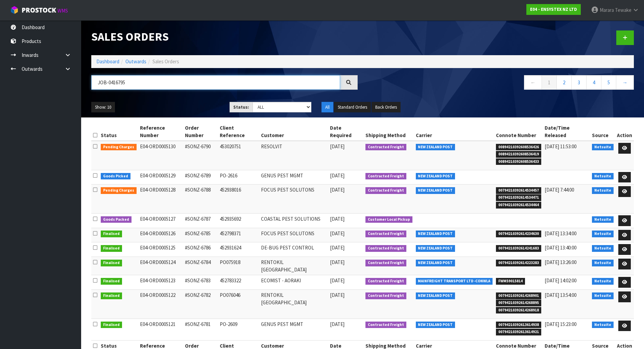 The height and width of the screenshot is (349, 644). Describe the element at coordinates (519, 205) in the screenshot. I see `span: 00794210392614534464` at that location.